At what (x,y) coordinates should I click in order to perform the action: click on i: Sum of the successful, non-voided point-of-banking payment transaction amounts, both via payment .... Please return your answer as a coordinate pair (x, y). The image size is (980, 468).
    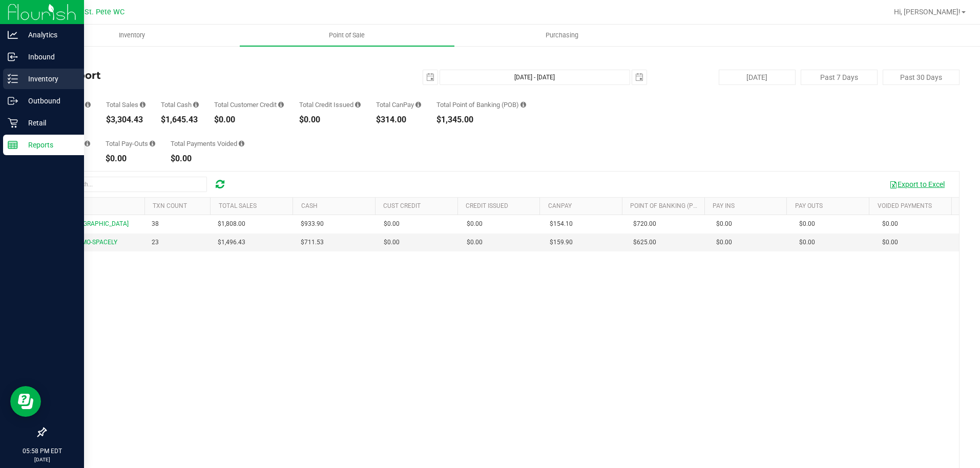
    Looking at the image, I should click on (523, 105).